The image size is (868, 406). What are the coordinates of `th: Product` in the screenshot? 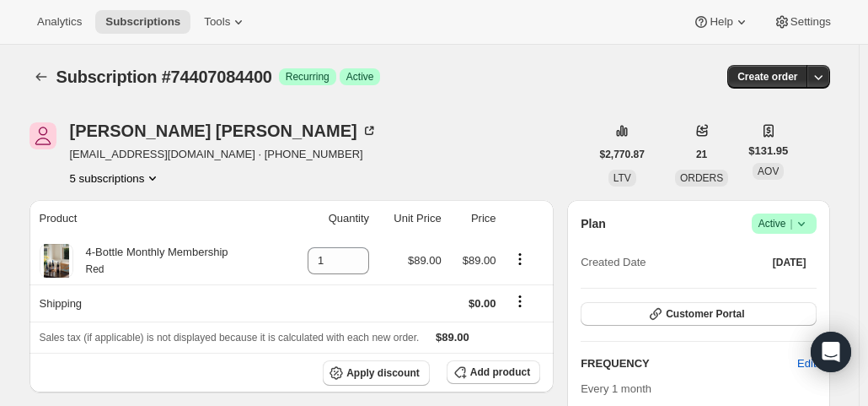 It's located at (156, 218).